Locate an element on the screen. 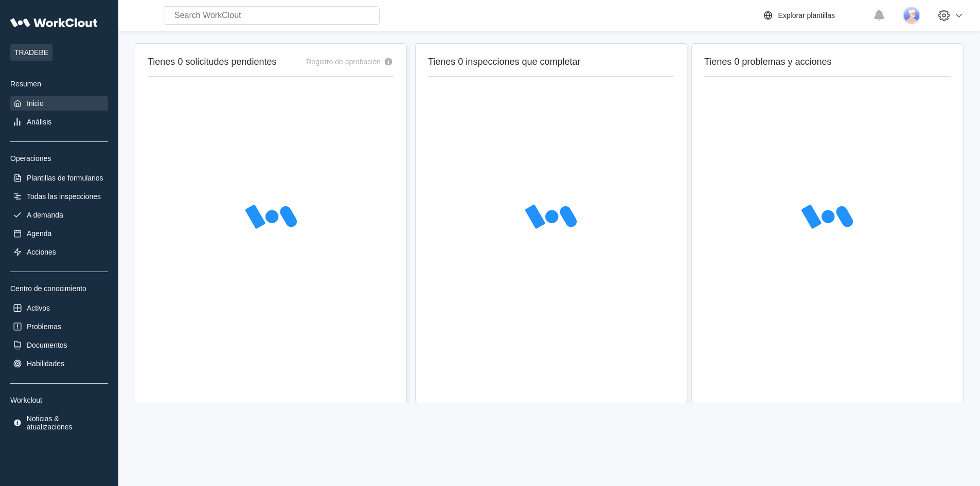 This screenshot has width=980, height=486. img: user-3.png is located at coordinates (912, 15).